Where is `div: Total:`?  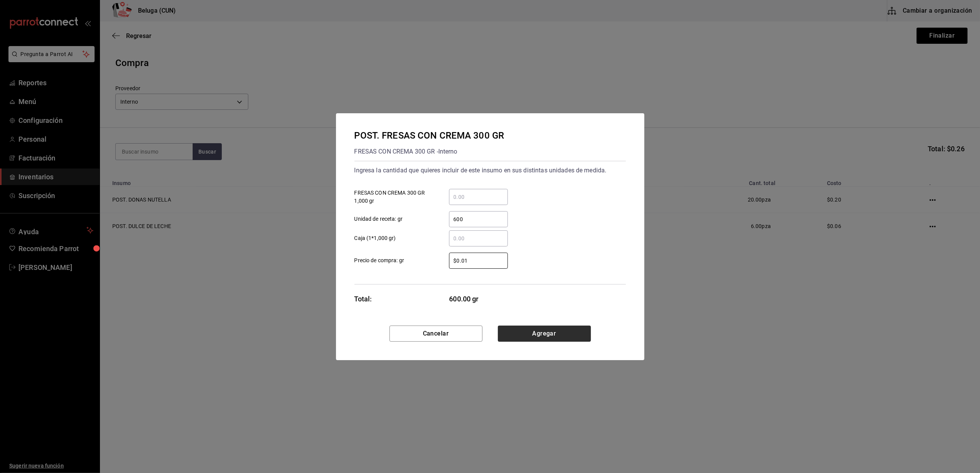
div: Total: is located at coordinates (364, 299).